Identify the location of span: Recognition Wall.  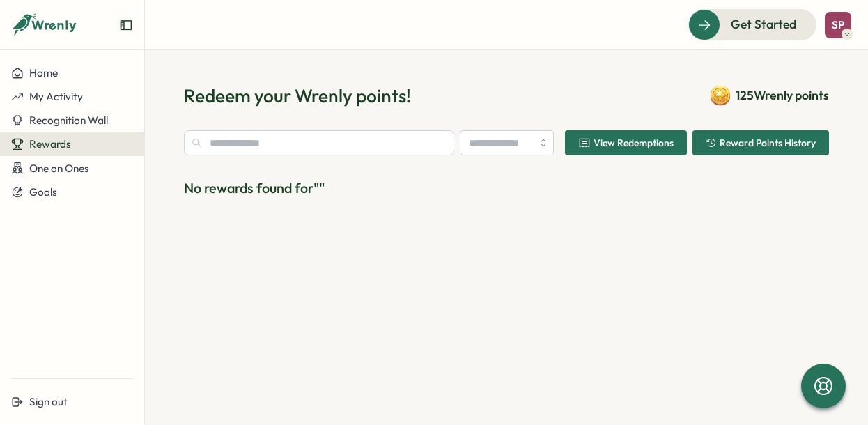
(68, 120).